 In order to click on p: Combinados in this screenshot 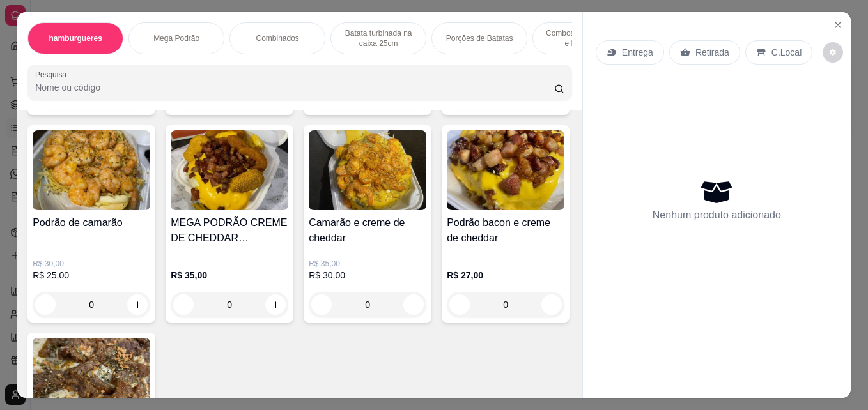, I will do `click(277, 38)`.